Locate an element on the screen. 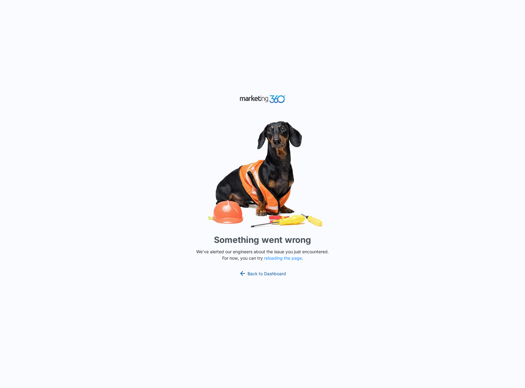 Image resolution: width=525 pixels, height=388 pixels. button: reloading the page is located at coordinates (283, 258).